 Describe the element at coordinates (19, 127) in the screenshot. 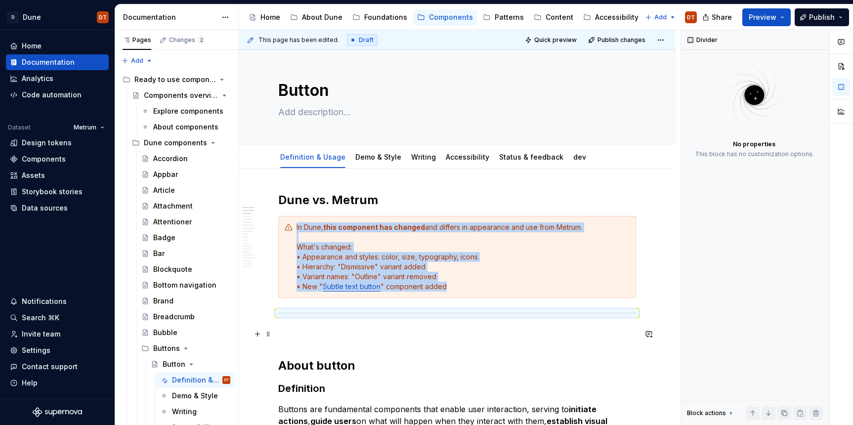

I see `div: Dataset` at that location.